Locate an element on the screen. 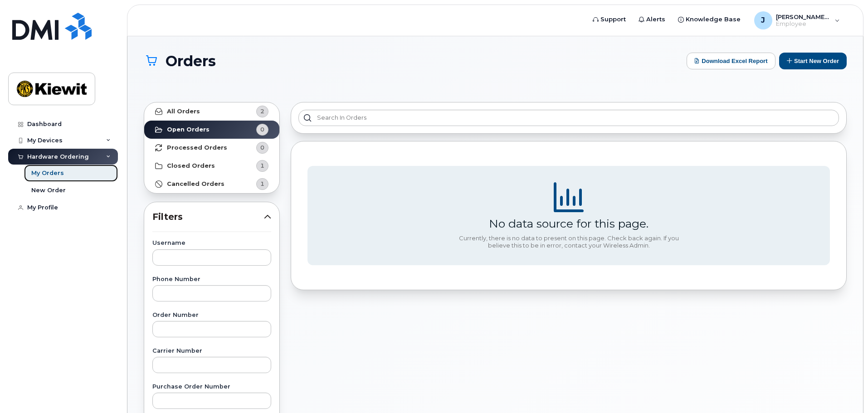 This screenshot has width=868, height=413. a: Cancelled Orders1 is located at coordinates (212, 184).